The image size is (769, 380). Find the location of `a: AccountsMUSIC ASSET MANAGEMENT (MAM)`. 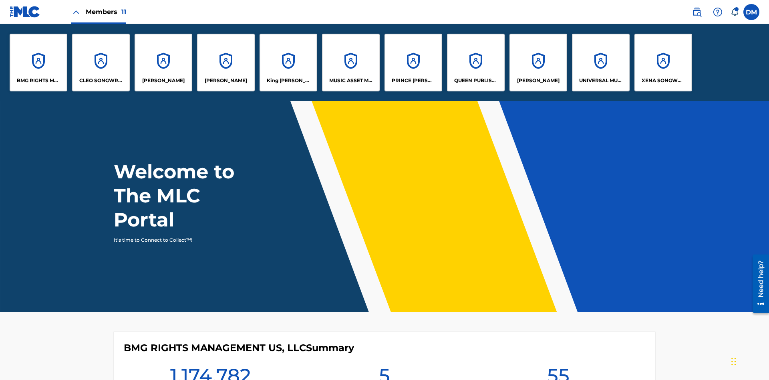

a: AccountsMUSIC ASSET MANAGEMENT (MAM) is located at coordinates (351, 62).